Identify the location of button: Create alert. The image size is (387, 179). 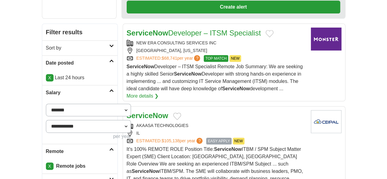
(233, 7).